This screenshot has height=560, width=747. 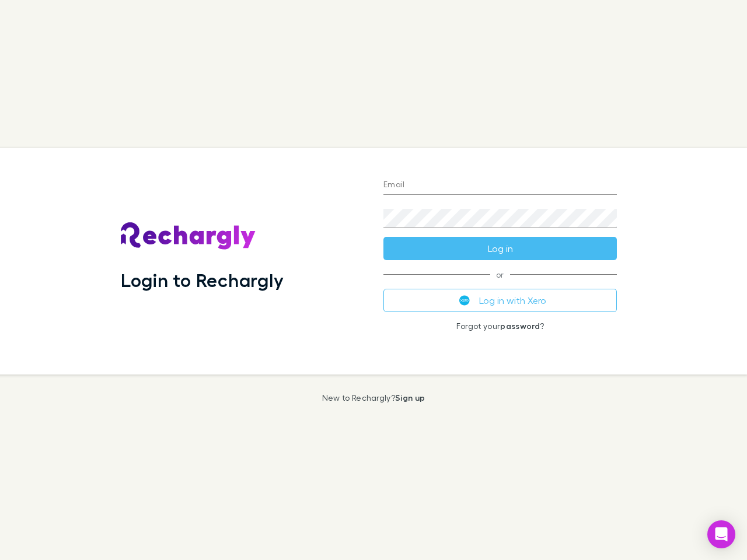 I want to click on a: Sign up, so click(x=410, y=397).